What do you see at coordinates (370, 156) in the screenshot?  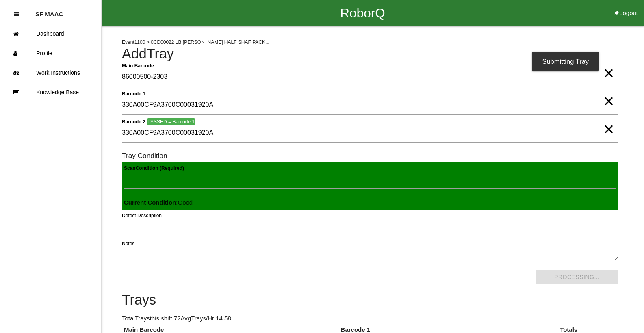 I see `h6: Tray Condition` at bounding box center [370, 156].